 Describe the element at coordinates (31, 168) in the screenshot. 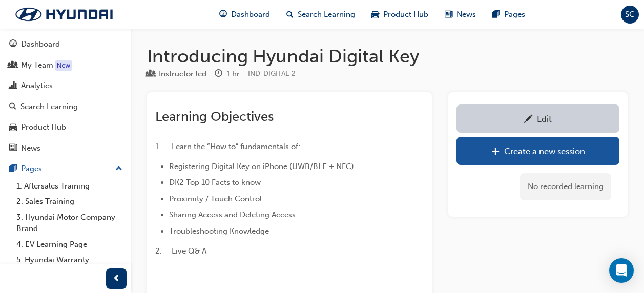

I see `div: Pages` at that location.